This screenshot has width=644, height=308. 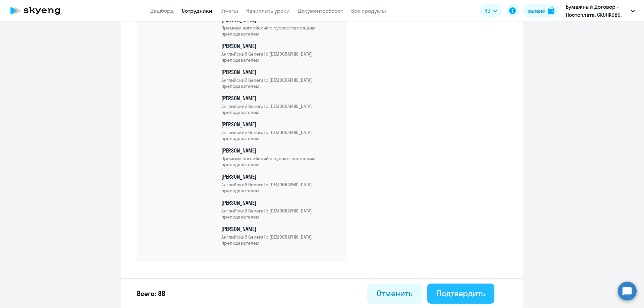 What do you see at coordinates (394, 294) in the screenshot?
I see `div: Отменить` at bounding box center [394, 294].